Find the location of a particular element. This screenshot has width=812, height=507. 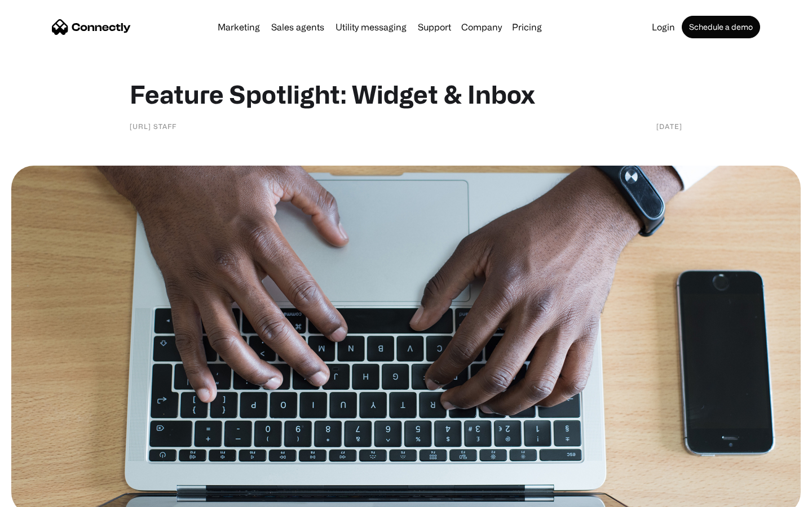

div: Company is located at coordinates (482, 27).